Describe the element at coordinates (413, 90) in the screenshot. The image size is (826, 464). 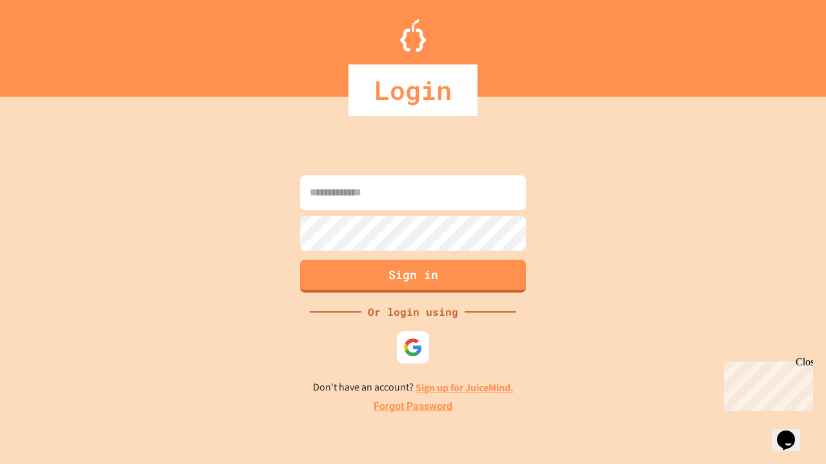
I see `div: Login` at that location.